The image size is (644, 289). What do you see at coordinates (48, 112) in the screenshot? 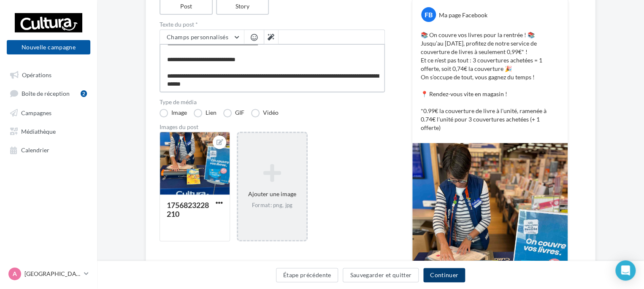
I see `a: Campagnes` at bounding box center [48, 112].